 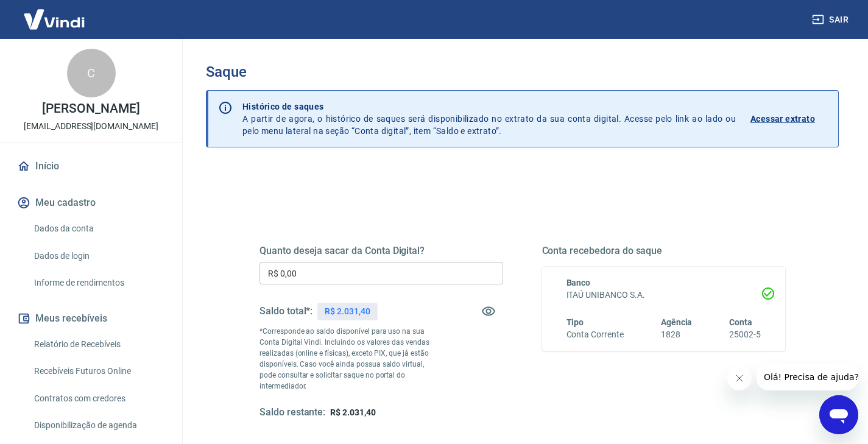 I want to click on h6: 1828, so click(x=677, y=335).